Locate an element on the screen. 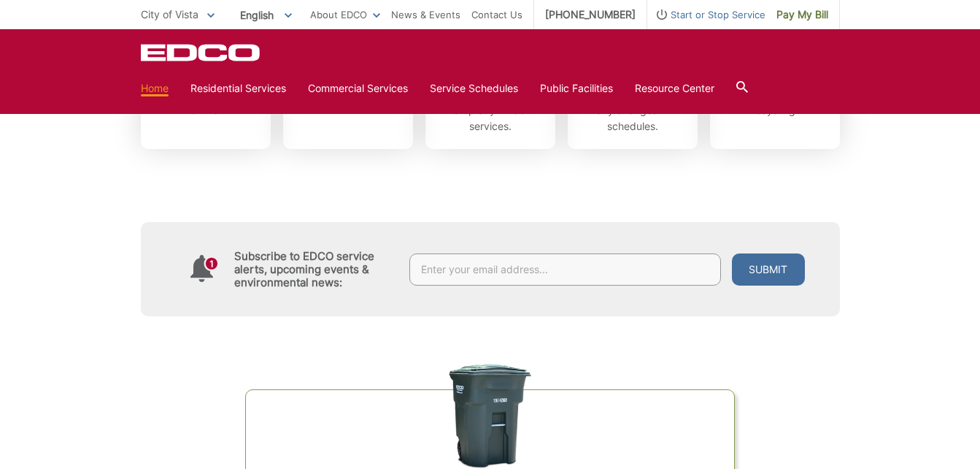  a: News & Events is located at coordinates (425, 14).